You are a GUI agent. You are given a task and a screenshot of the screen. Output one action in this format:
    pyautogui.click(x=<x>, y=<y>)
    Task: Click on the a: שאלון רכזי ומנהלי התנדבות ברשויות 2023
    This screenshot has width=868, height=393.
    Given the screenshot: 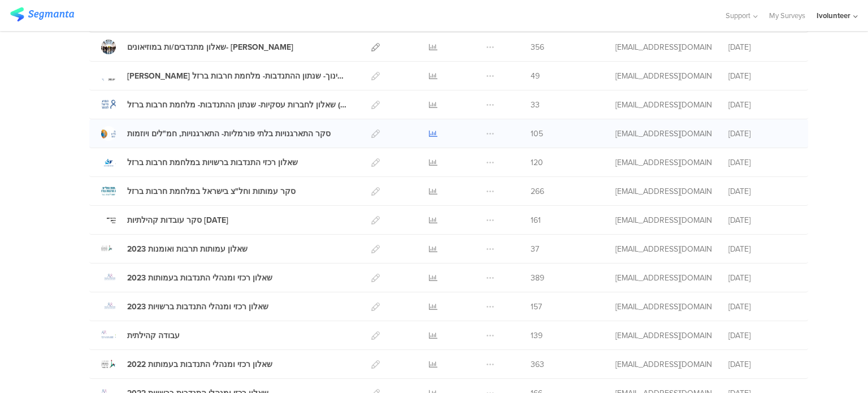 What is the action you would take?
    pyautogui.click(x=185, y=306)
    